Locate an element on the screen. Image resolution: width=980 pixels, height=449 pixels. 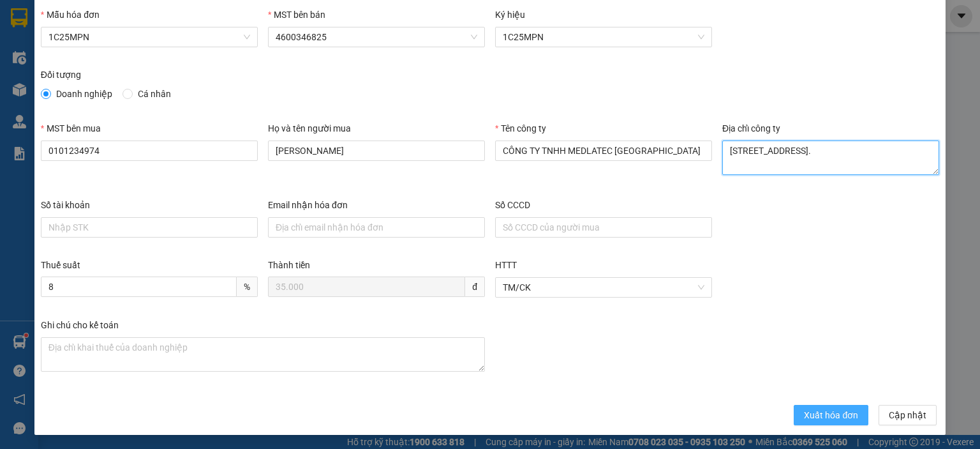
label: HTTT is located at coordinates (506, 265).